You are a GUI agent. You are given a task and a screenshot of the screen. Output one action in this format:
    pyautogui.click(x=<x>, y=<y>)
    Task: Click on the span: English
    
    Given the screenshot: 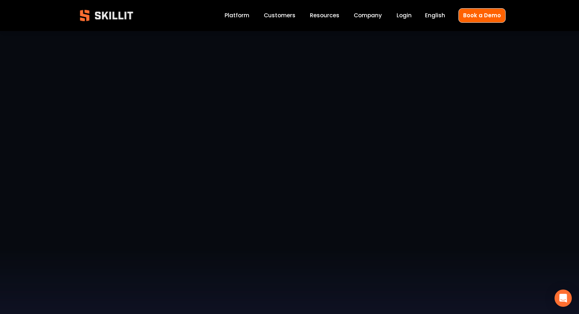 What is the action you would take?
    pyautogui.click(x=435, y=15)
    